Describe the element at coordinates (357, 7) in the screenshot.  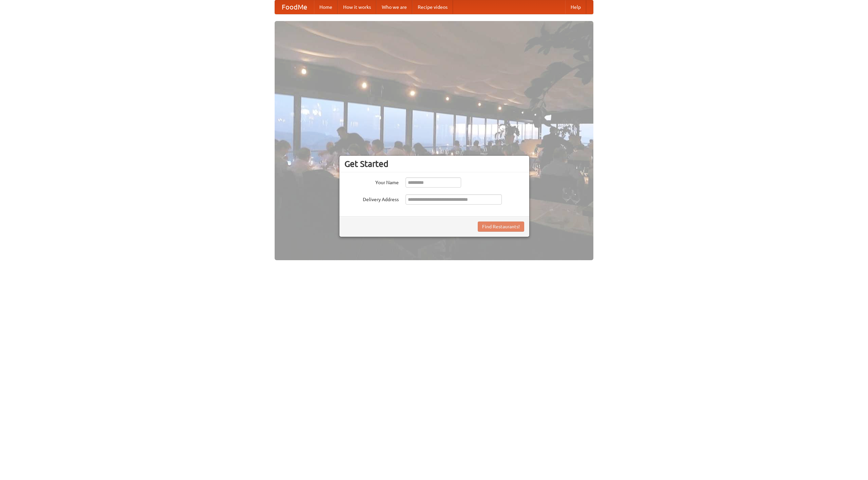
I see `a: How it works` at that location.